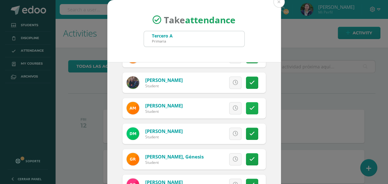 The height and width of the screenshot is (184, 388). What do you see at coordinates (199, 20) in the screenshot?
I see `span: Take` at bounding box center [199, 20].